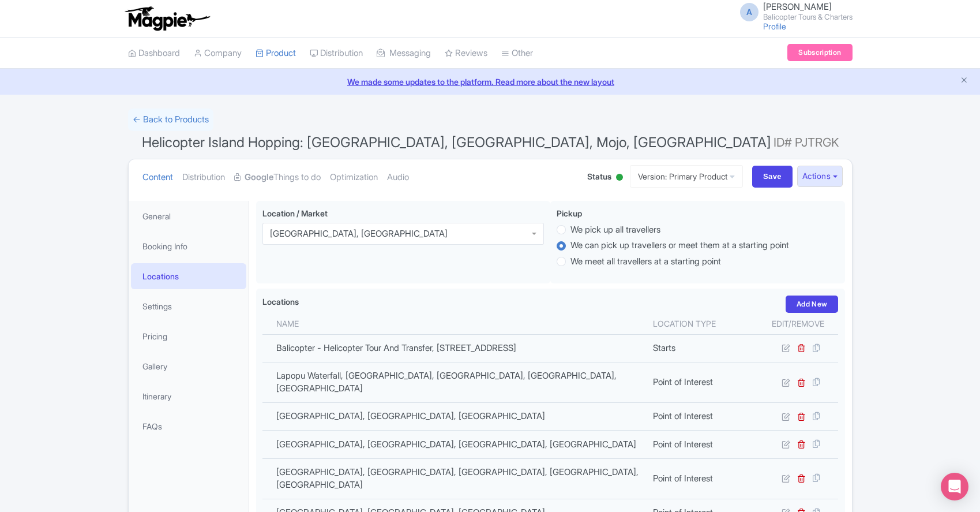 The height and width of the screenshot is (512, 980). Describe the element at coordinates (749, 12) in the screenshot. I see `span: A` at that location.